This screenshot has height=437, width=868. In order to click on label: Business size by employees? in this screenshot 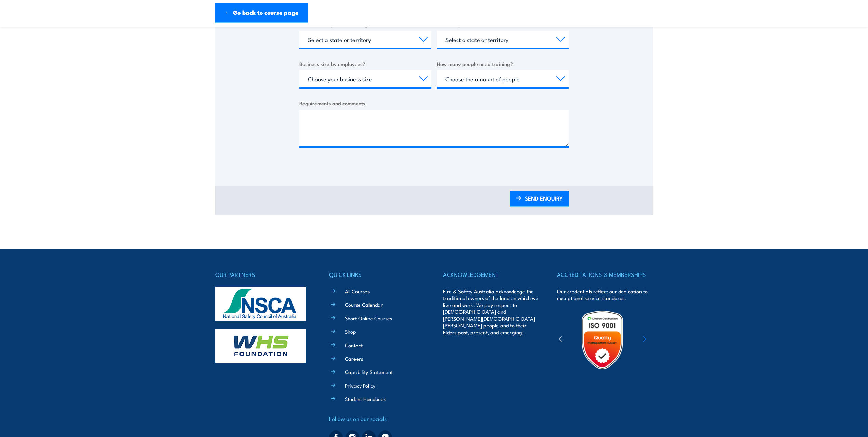, I will do `click(365, 63)`.